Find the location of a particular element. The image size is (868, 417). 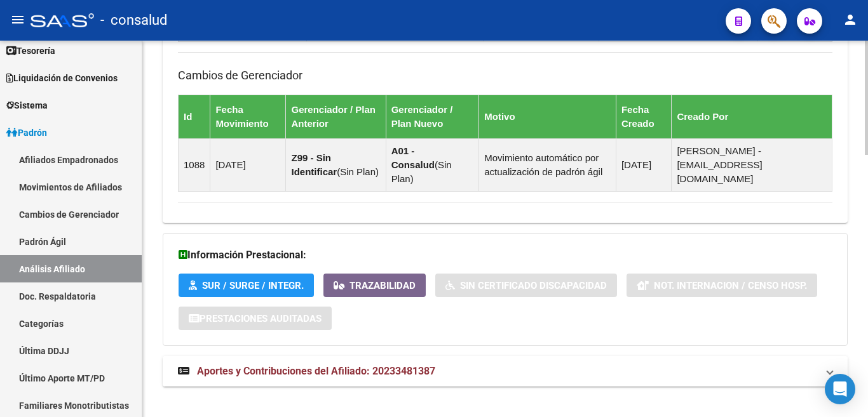

button: Not. Internacion / Censo Hosp. is located at coordinates (722, 285).